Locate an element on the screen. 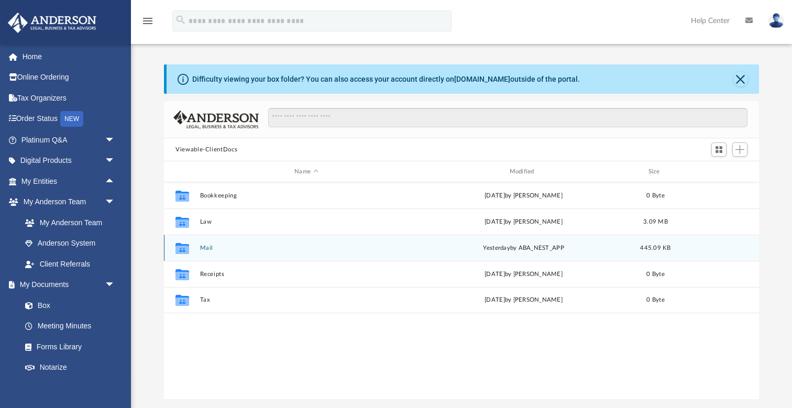 The image size is (792, 408). div: Size is located at coordinates (656, 172).